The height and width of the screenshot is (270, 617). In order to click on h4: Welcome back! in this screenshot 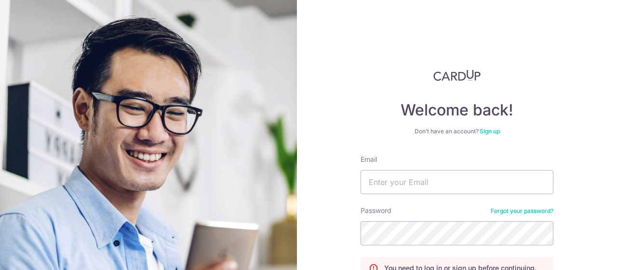, I will do `click(457, 110)`.